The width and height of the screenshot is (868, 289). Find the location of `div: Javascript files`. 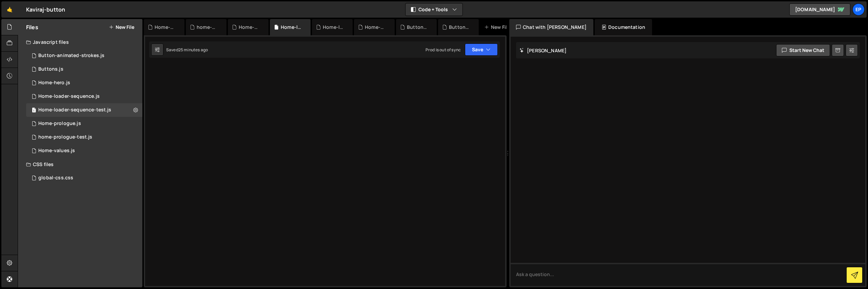

div: Javascript files is located at coordinates (80, 42).